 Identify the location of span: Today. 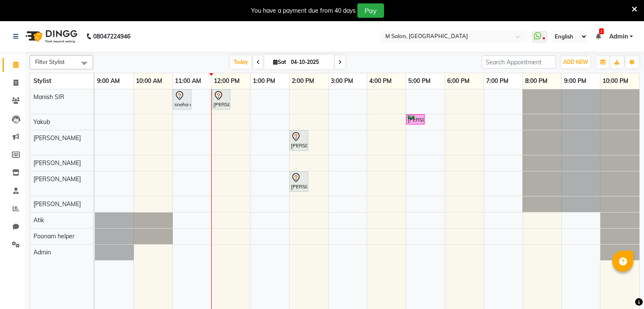
(241, 62).